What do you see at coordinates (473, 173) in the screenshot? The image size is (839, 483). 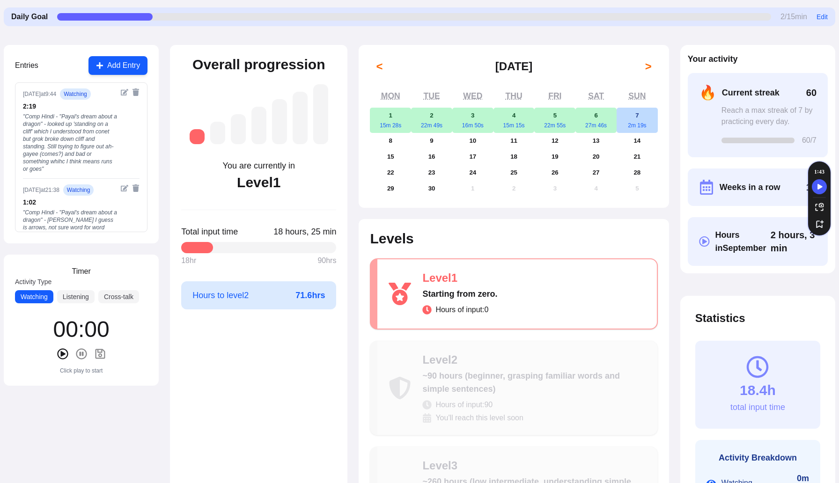 I see `button: September 24, 2025` at bounding box center [473, 173].